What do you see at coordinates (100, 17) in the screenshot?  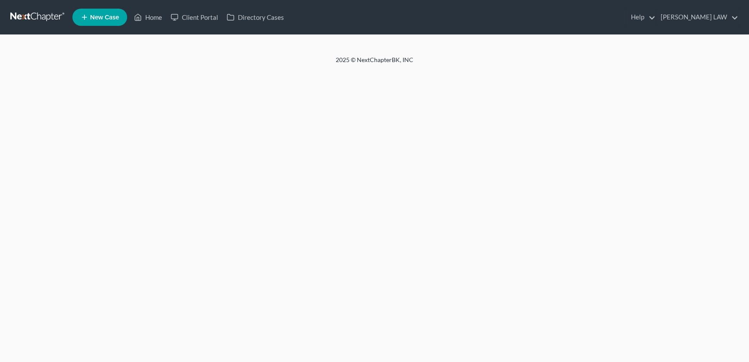 I see `new-legal-case-button: New Case` at bounding box center [100, 17].